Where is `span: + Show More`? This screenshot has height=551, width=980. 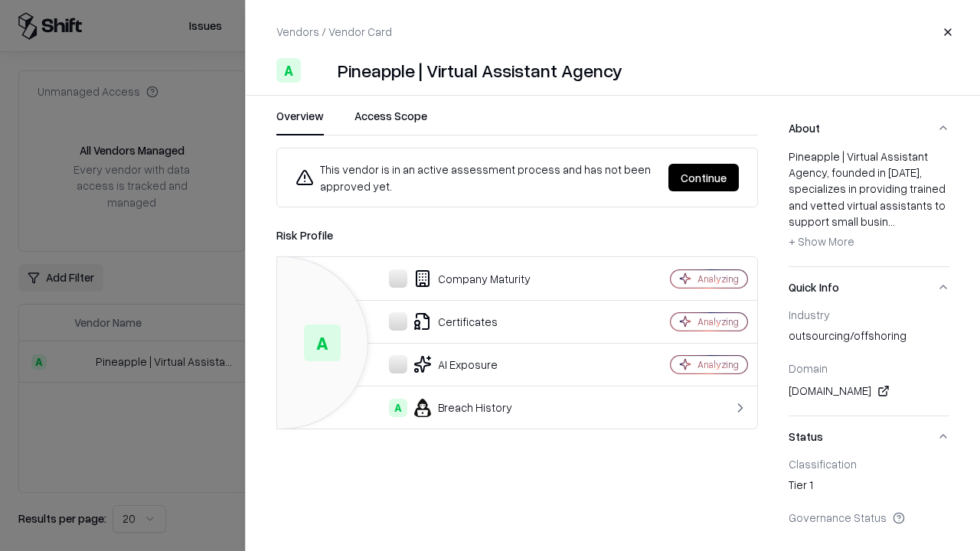 span: + Show More is located at coordinates (822, 242).